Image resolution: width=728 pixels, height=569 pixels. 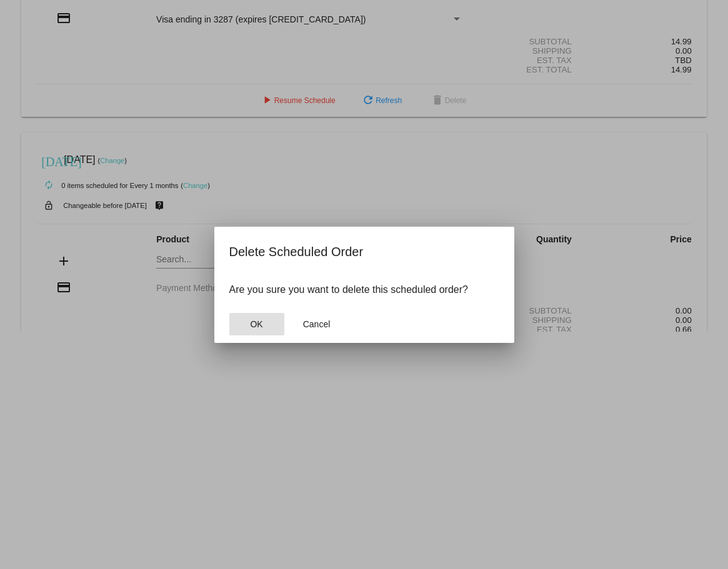 What do you see at coordinates (316, 325) in the screenshot?
I see `span: Cancel` at bounding box center [316, 325].